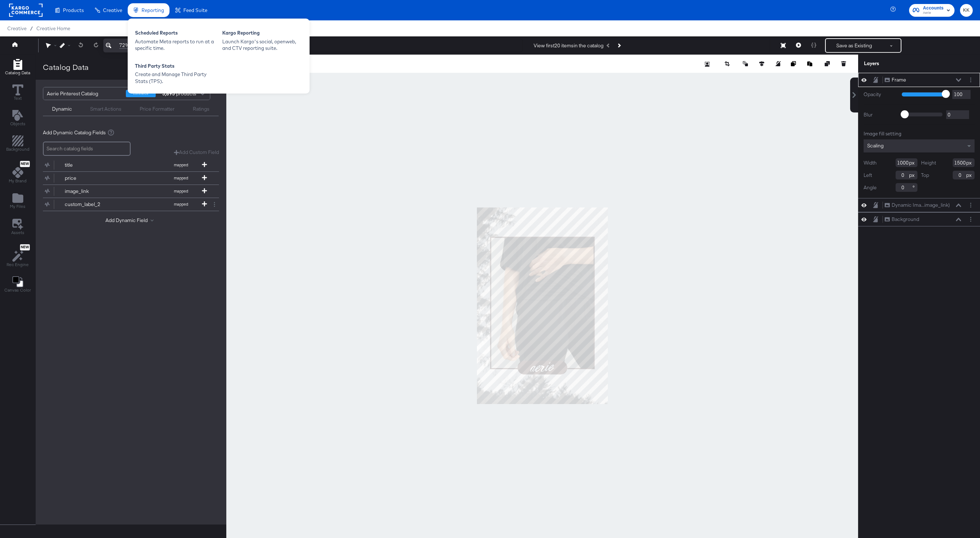 Image resolution: width=980 pixels, height=538 pixels. What do you see at coordinates (126, 204) in the screenshot?
I see `button: custom_label_2mapped` at bounding box center [126, 204].